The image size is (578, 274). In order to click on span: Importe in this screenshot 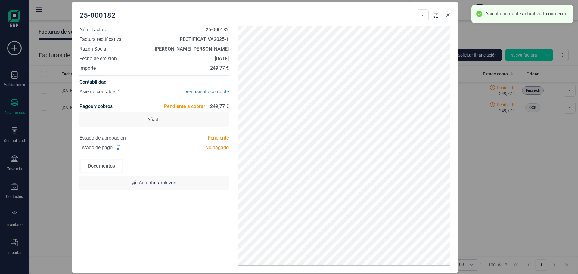, I will do `click(88, 68)`.